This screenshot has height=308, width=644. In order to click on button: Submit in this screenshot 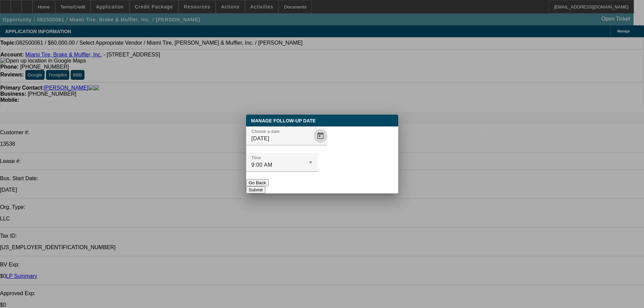, I will do `click(255, 190)`.